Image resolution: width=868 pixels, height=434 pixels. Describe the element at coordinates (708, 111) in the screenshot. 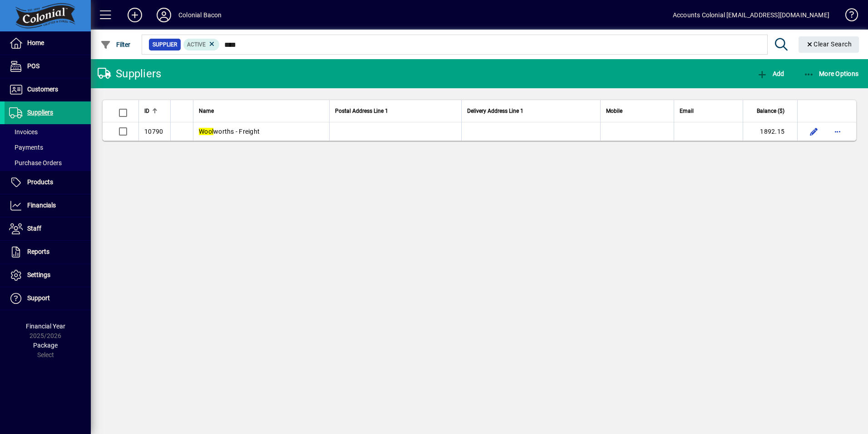

I see `div: Email` at that location.